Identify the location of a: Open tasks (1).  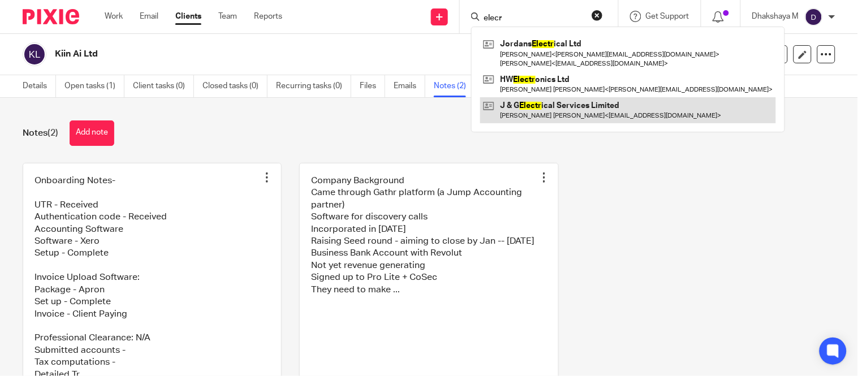
(94, 86).